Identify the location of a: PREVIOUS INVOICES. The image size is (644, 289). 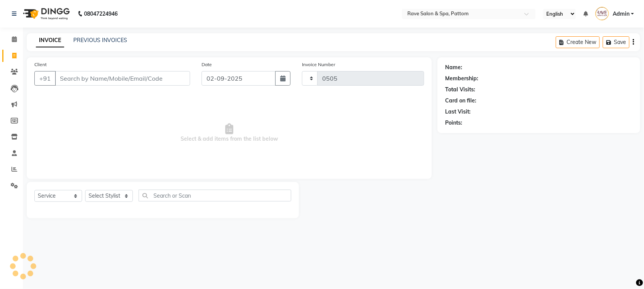
(100, 40).